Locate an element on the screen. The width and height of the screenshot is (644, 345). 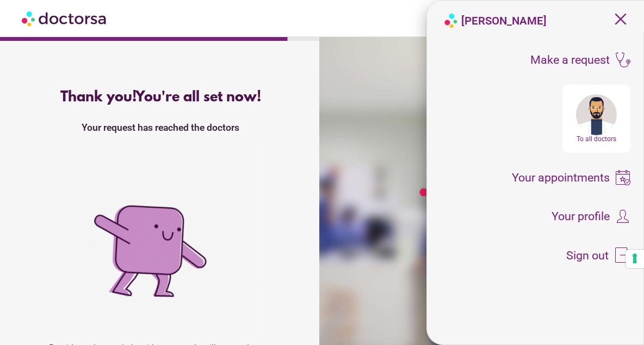
strong: Your request has reached the doctors is located at coordinates (161, 127).